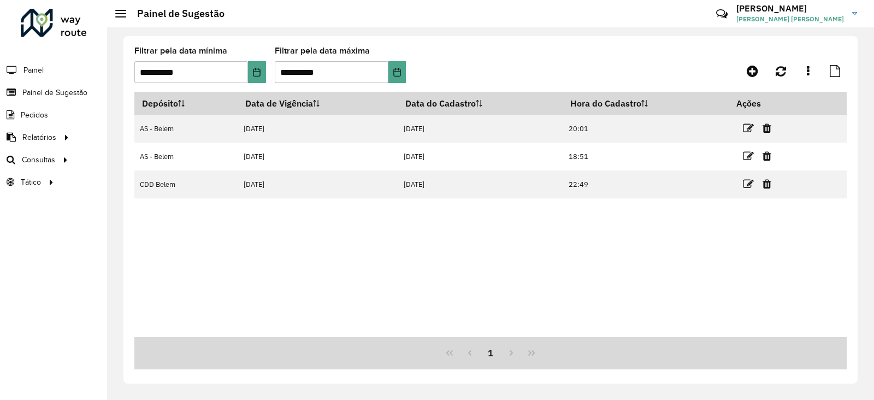 The image size is (874, 400). I want to click on label: Filtrar pela data mínima, so click(181, 51).